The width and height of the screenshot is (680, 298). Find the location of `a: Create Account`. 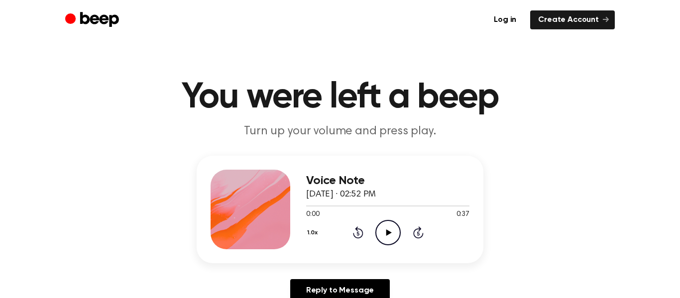

a: Create Account is located at coordinates (573, 20).